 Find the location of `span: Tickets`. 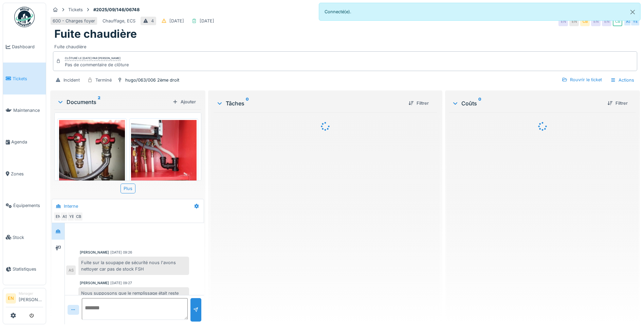

span: Tickets is located at coordinates (28, 79).